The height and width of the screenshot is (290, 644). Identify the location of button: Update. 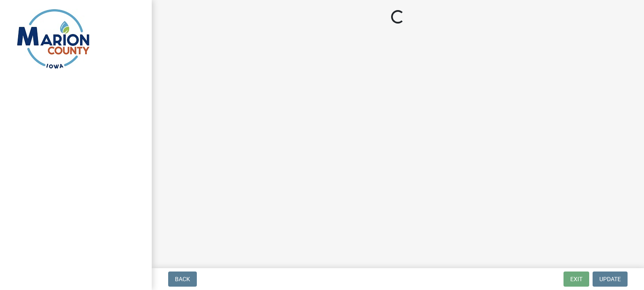
(609, 279).